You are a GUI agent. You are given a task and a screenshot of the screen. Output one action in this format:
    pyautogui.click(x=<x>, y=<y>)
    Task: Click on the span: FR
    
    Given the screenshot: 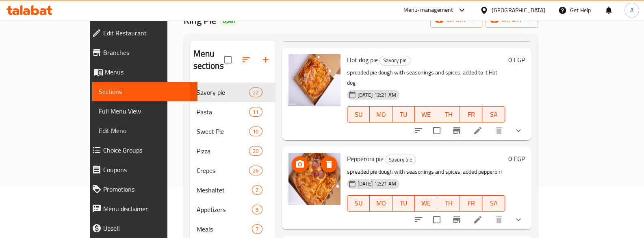 What is the action you would take?
    pyautogui.click(x=471, y=203)
    